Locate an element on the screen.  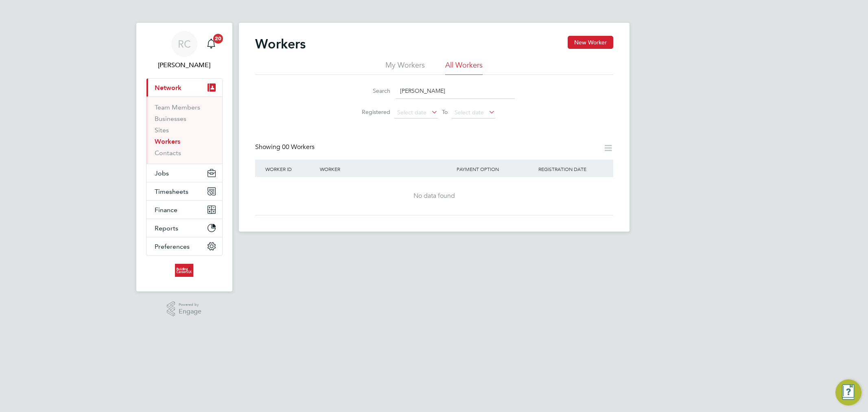
span: Engage is located at coordinates (190, 311).